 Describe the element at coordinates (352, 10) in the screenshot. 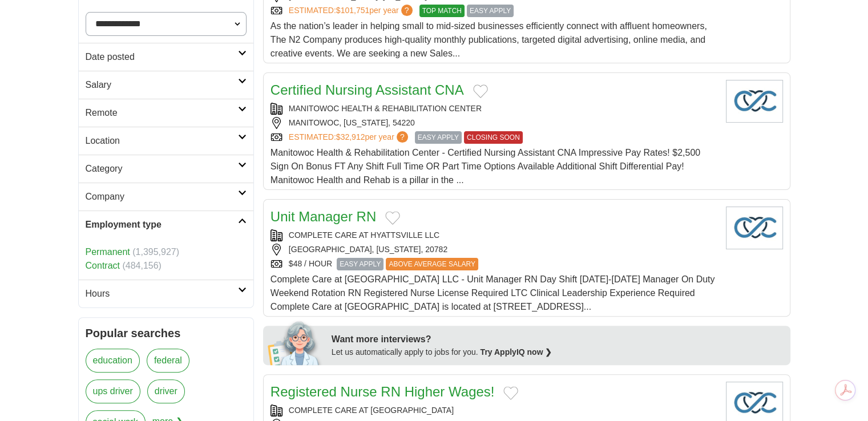

I see `span: $101,751` at that location.